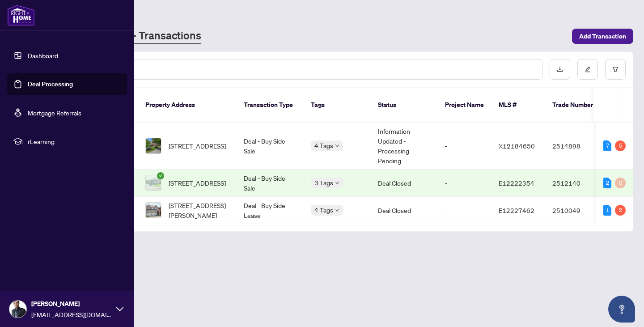 Image resolution: width=644 pixels, height=327 pixels. Describe the element at coordinates (620, 183) in the screenshot. I see `div: 0` at that location.